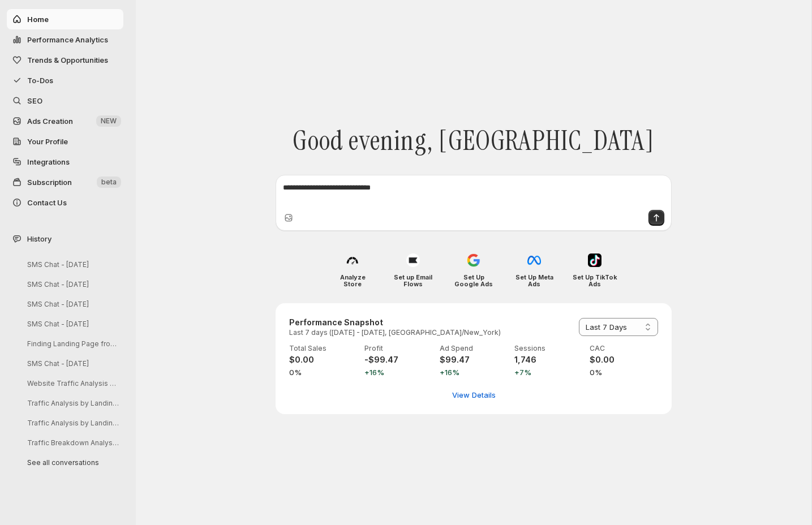 The width and height of the screenshot is (812, 525). I want to click on button: Performance Analytics, so click(65, 40).